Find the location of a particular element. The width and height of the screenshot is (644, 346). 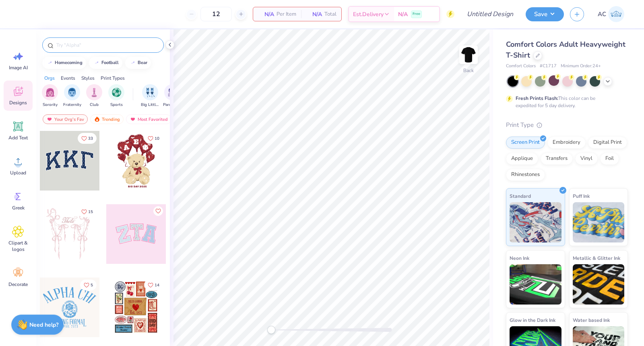

button: bear is located at coordinates (138, 63).